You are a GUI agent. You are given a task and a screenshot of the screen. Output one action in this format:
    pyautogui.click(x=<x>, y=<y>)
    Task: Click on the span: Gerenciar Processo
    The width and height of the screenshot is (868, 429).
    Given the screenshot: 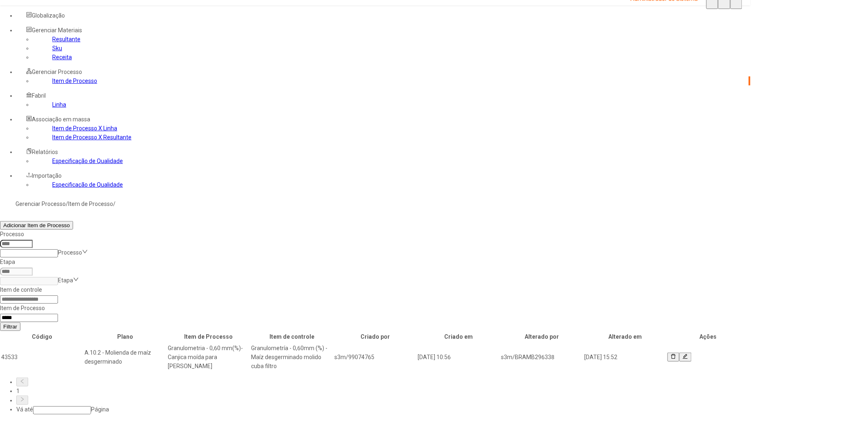 What is the action you would take?
    pyautogui.click(x=57, y=72)
    